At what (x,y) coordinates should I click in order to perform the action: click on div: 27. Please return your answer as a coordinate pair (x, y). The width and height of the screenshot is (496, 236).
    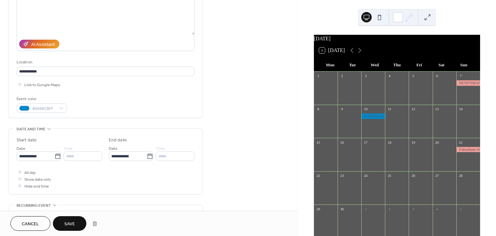
    Looking at the image, I should click on (437, 175).